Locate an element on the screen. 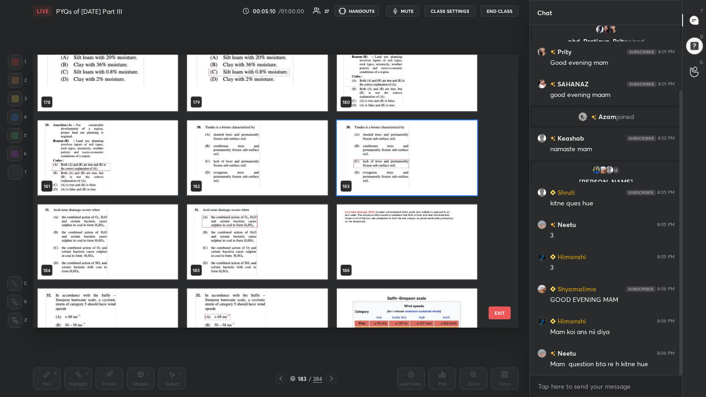  div: 5 is located at coordinates (17, 136).